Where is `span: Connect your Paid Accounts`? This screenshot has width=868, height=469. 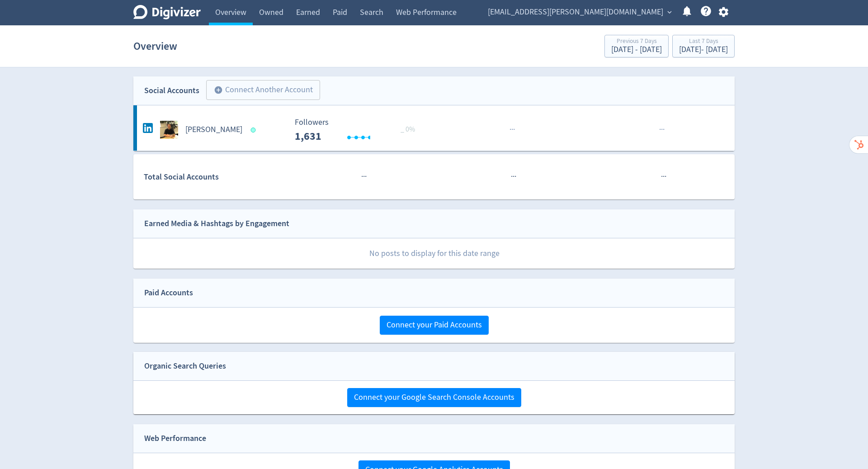
span: Connect your Paid Accounts is located at coordinates (434, 325).